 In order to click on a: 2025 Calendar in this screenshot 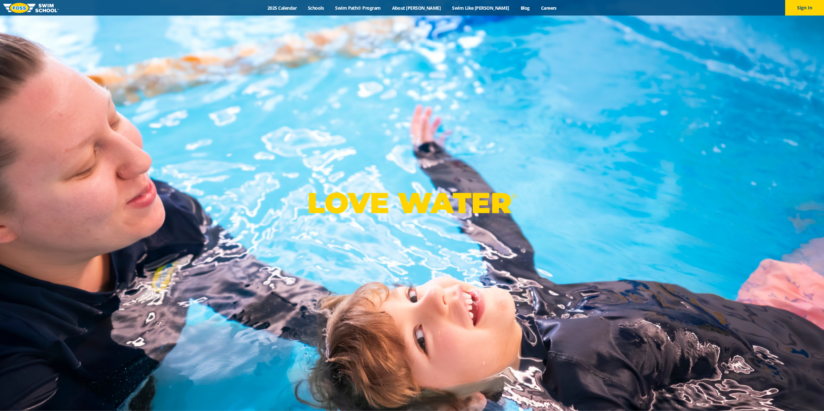, I will do `click(282, 8)`.